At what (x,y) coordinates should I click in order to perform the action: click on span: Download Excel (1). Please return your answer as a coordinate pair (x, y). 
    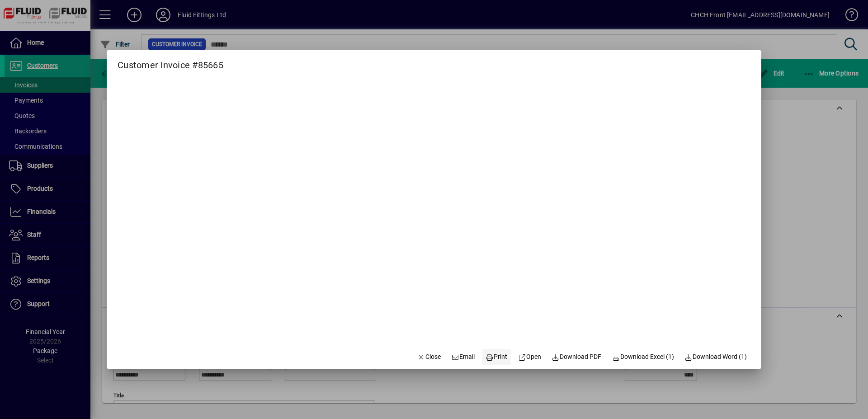
    Looking at the image, I should click on (643, 357).